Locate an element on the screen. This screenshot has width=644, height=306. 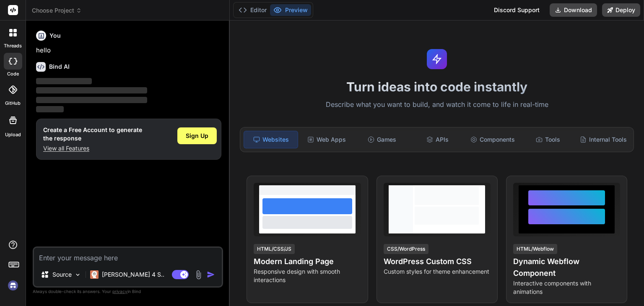
div: HTML/CSS/JS is located at coordinates (274, 249).